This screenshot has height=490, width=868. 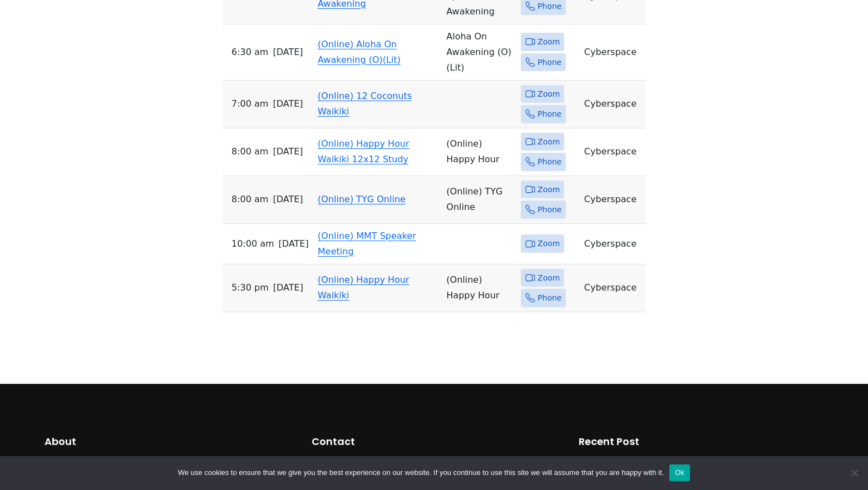 What do you see at coordinates (249, 52) in the screenshot?
I see `span: 6:30 AM` at bounding box center [249, 52].